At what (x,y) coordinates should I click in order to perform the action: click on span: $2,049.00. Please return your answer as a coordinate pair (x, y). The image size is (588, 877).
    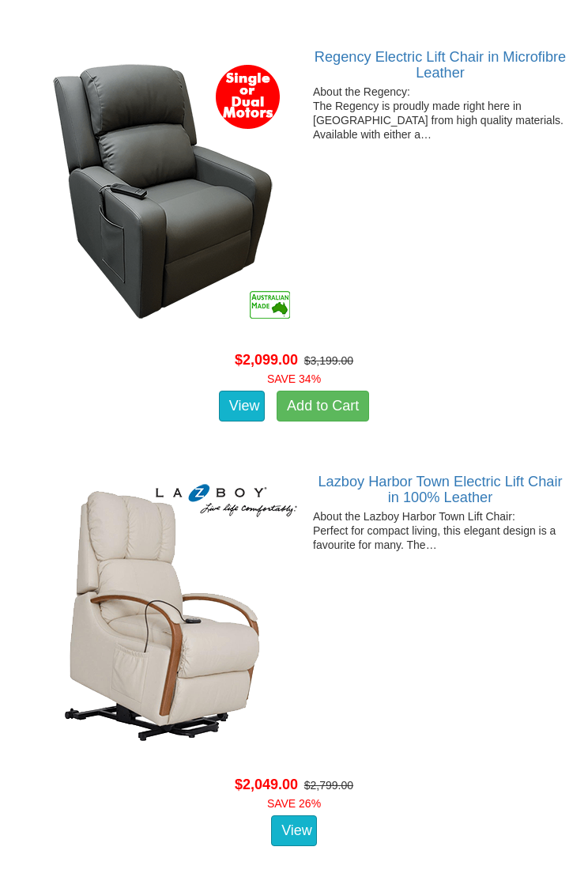
    Looking at the image, I should click on (267, 784).